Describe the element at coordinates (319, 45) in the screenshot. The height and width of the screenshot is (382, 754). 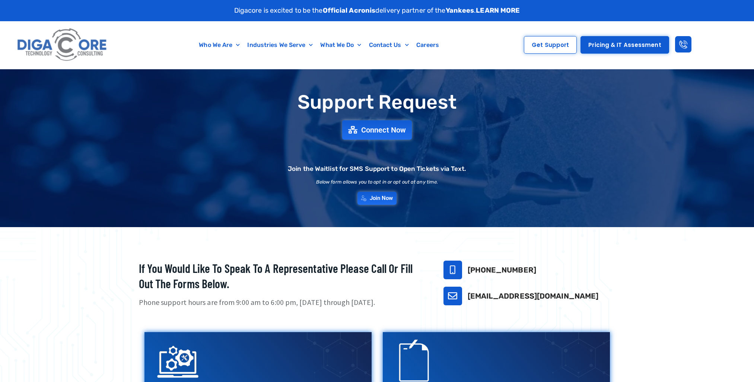
I see `nav: Menu` at that location.